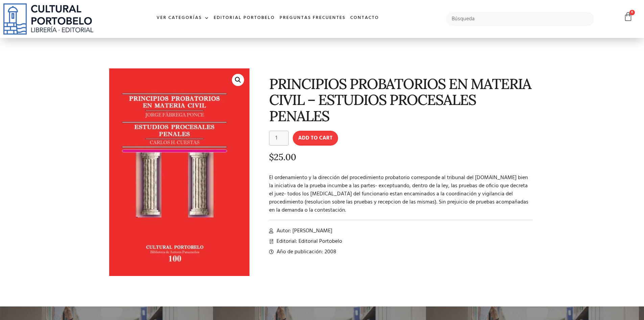 This screenshot has width=644, height=320. I want to click on a: Preguntas frecuentes, so click(312, 17).